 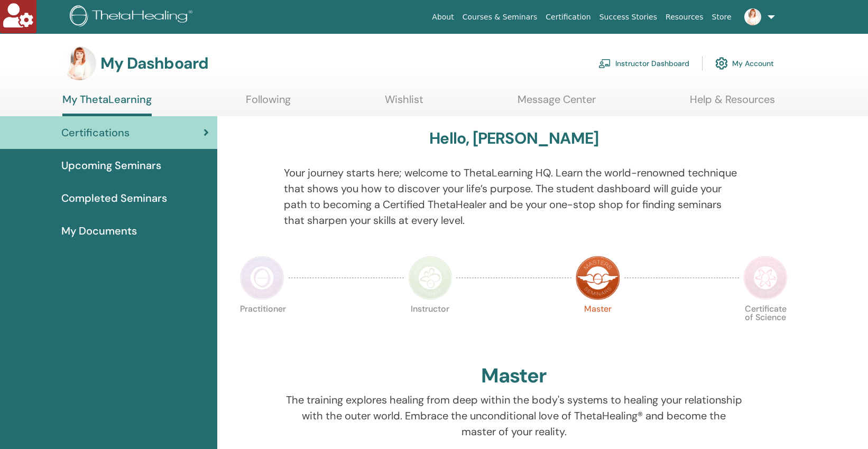 What do you see at coordinates (722, 63) in the screenshot?
I see `img: cog.svg` at bounding box center [722, 63].